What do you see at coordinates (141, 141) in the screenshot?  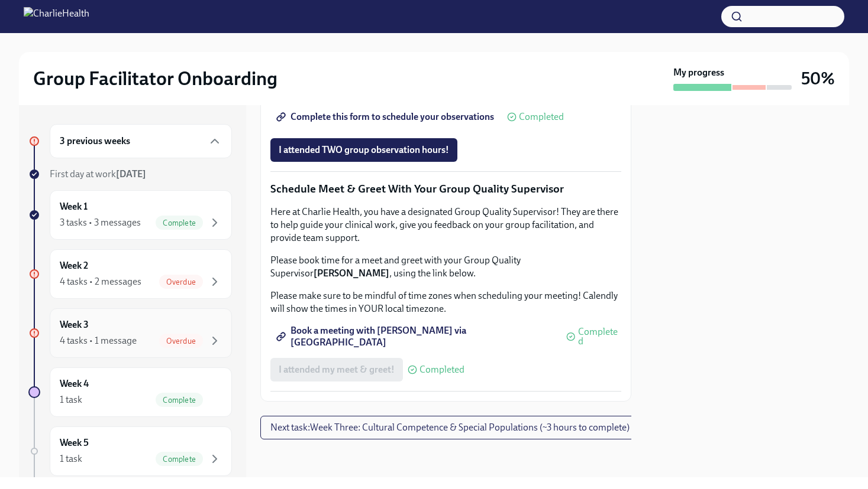 I see `div: 3 previous weeks` at bounding box center [141, 141].